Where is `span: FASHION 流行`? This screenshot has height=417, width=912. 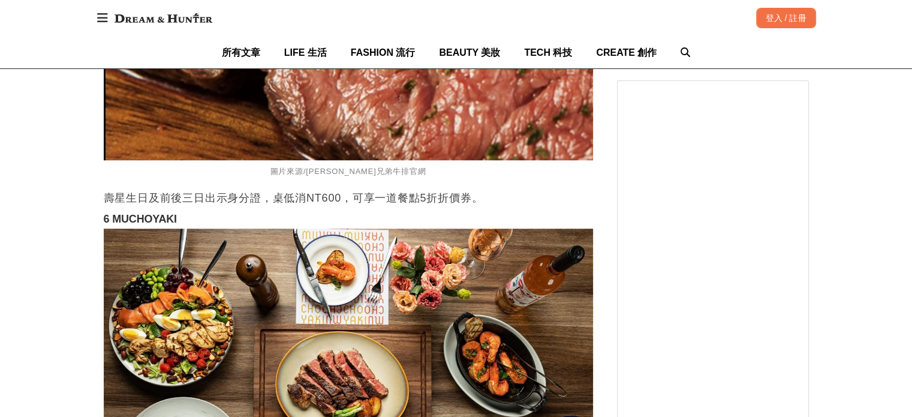 span: FASHION 流行 is located at coordinates (383, 52).